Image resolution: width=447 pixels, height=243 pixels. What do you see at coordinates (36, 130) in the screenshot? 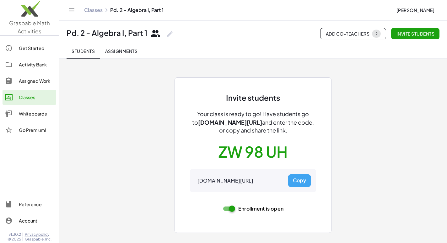
I see `div: Go Premium!` at bounding box center [36, 130].